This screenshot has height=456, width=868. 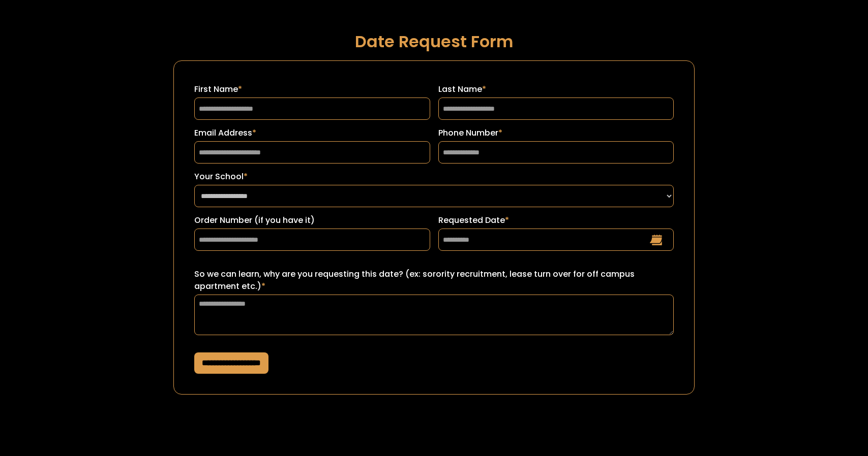 What do you see at coordinates (434, 228) in the screenshot?
I see `form: Request a Date Form` at bounding box center [434, 228].